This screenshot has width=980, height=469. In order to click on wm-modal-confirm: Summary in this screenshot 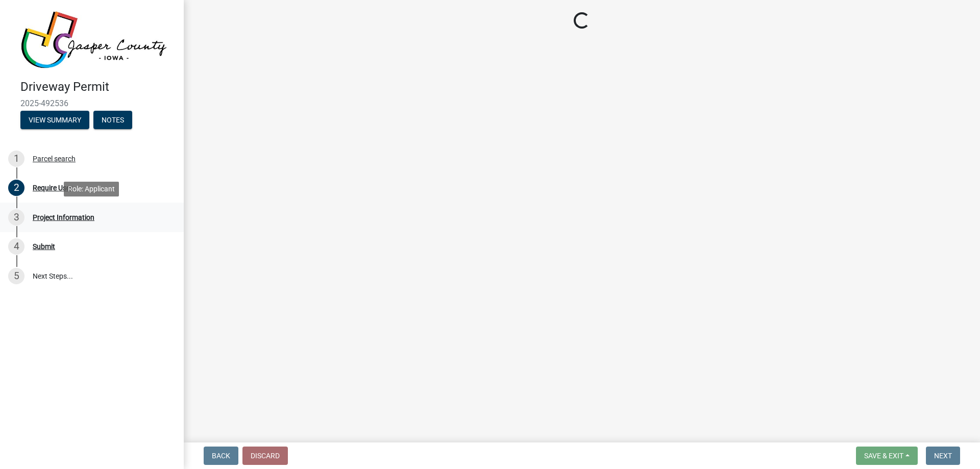, I will do `click(54, 121)`.